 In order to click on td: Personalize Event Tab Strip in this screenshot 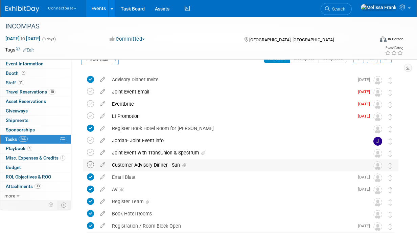, I will do `click(51, 205)`.